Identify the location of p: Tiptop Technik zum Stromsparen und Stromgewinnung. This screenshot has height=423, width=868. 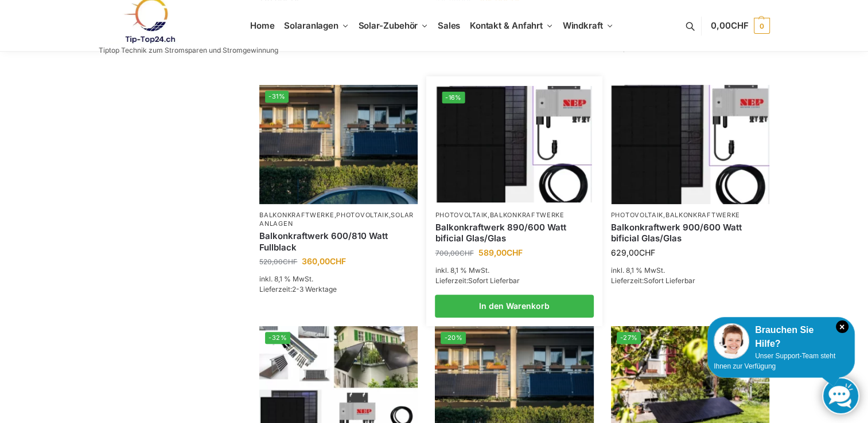
(188, 50).